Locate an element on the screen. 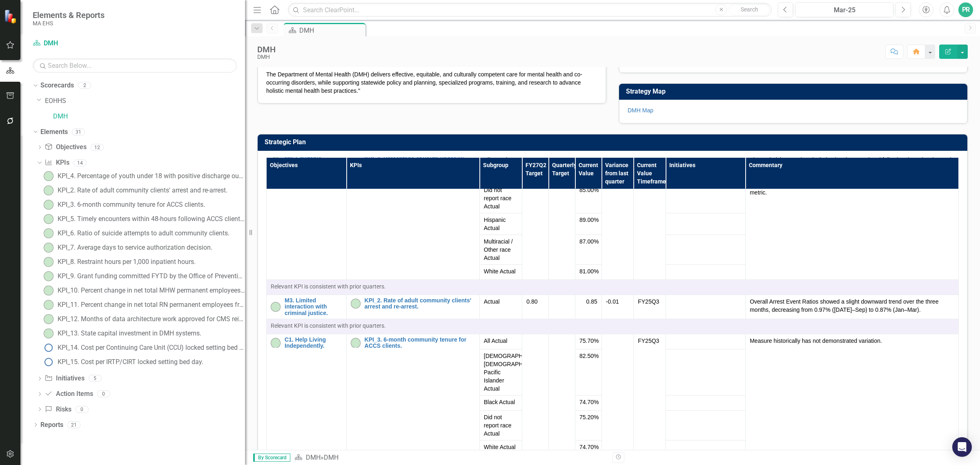 The height and width of the screenshot is (465, 980). div: KPI_11. Percent change in net total RN permanent employees from baseline. is located at coordinates (151, 305).